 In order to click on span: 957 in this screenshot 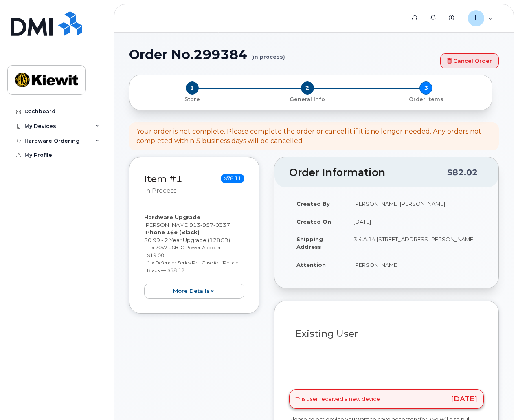, I will do `click(207, 225)`.